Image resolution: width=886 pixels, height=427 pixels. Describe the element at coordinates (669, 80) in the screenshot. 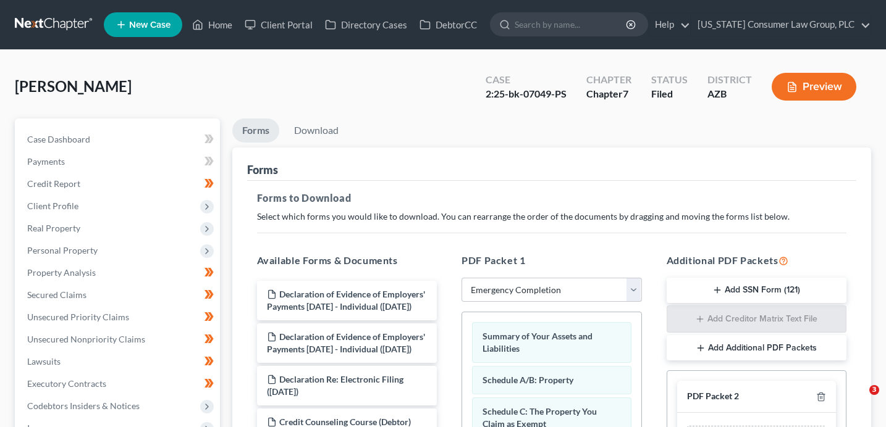

I see `div: Status` at that location.